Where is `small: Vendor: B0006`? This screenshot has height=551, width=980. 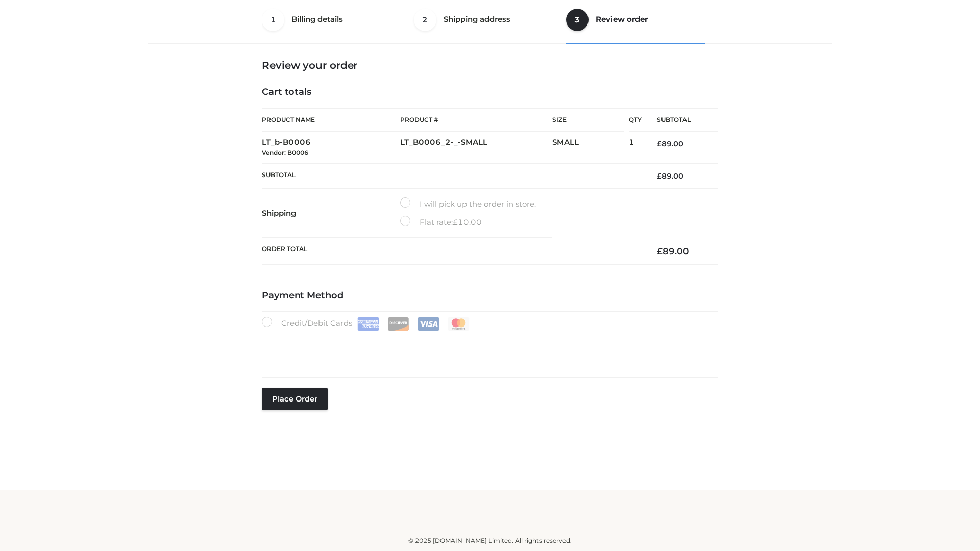
small: Vendor: B0006 is located at coordinates (285, 152).